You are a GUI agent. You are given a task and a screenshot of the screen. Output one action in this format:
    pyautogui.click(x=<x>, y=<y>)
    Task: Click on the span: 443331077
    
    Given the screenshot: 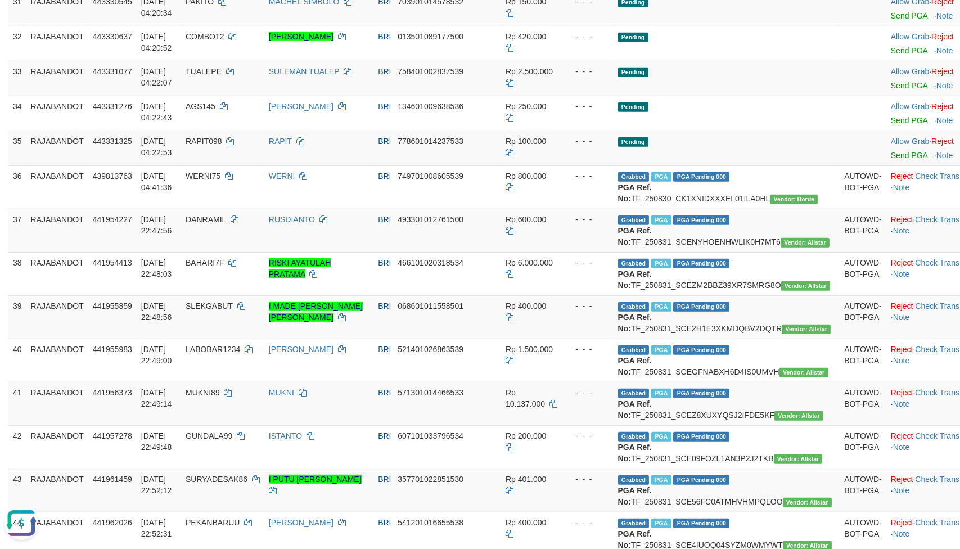 What is the action you would take?
    pyautogui.click(x=112, y=71)
    